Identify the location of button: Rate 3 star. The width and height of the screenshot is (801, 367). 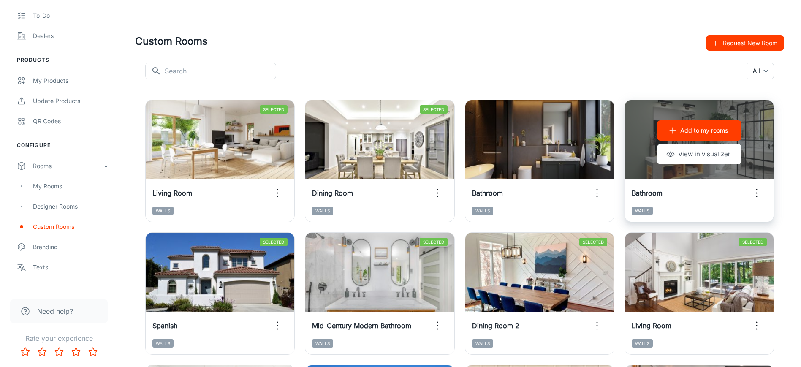
(59, 352).